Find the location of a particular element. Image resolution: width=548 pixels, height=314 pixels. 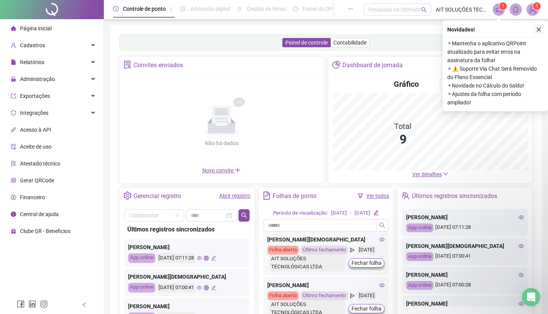

h4: Gráfico is located at coordinates (406, 84).